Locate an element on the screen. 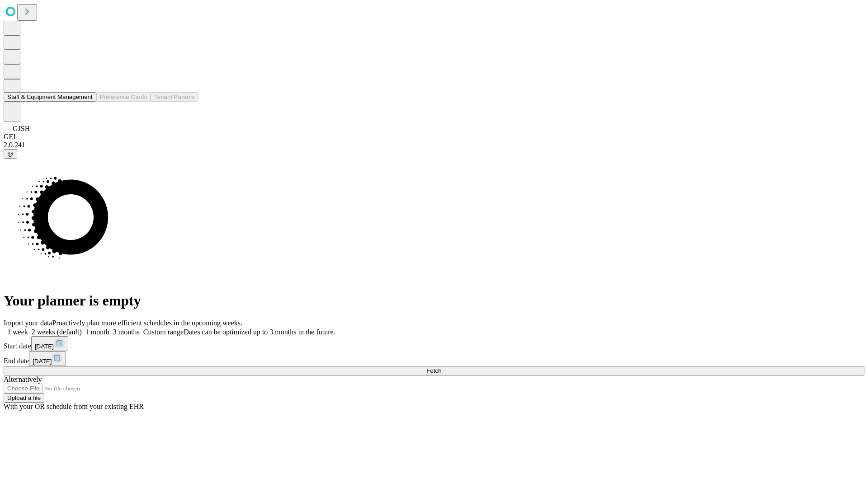  button: Preference Cards is located at coordinates (123, 96).